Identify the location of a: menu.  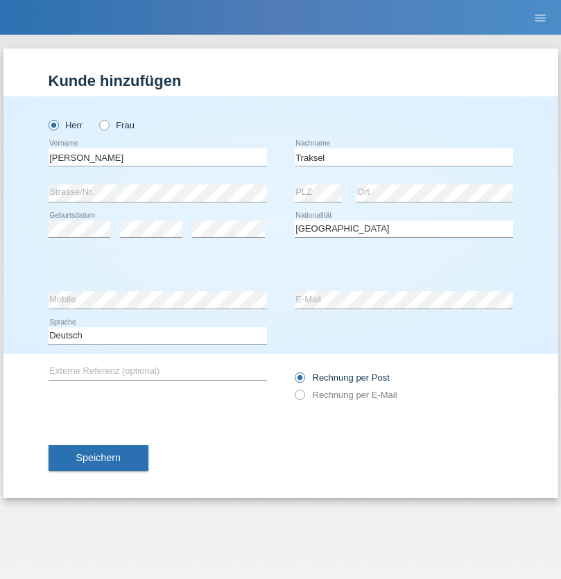
(540, 17).